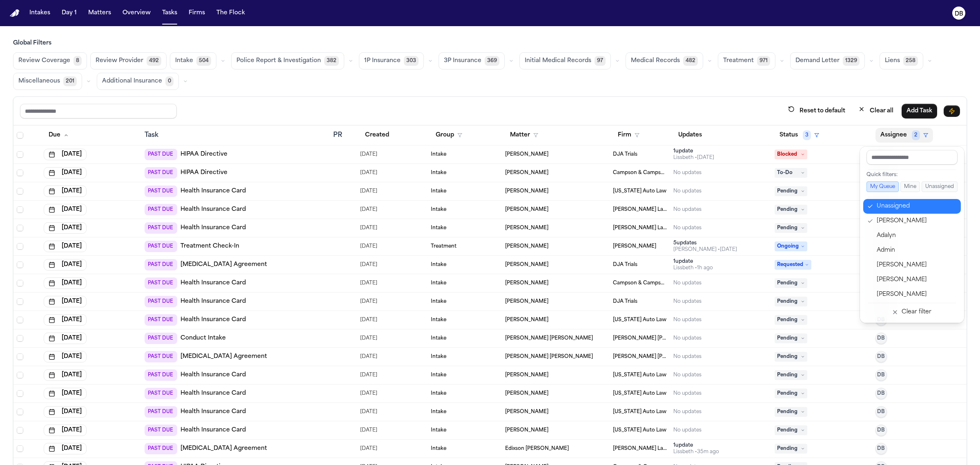 The height and width of the screenshot is (465, 980). I want to click on div: Unassigned, so click(916, 207).